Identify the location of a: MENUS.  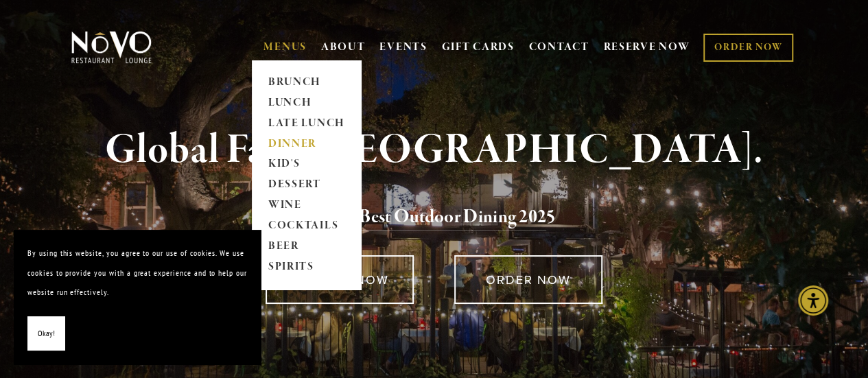
(285, 47).